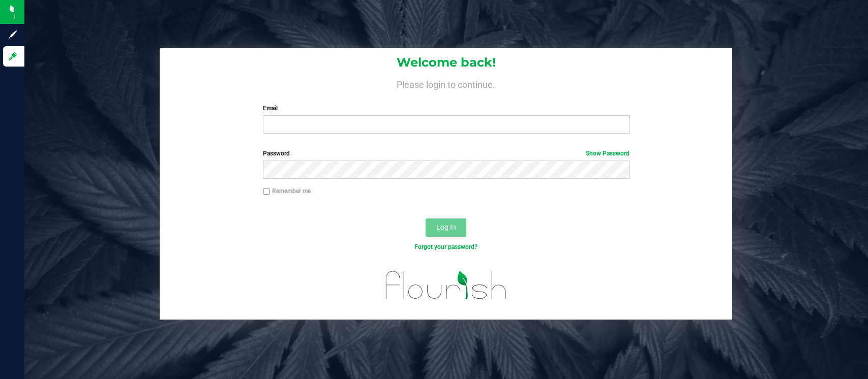 This screenshot has height=379, width=868. I want to click on a: Forgot your password?, so click(446, 247).